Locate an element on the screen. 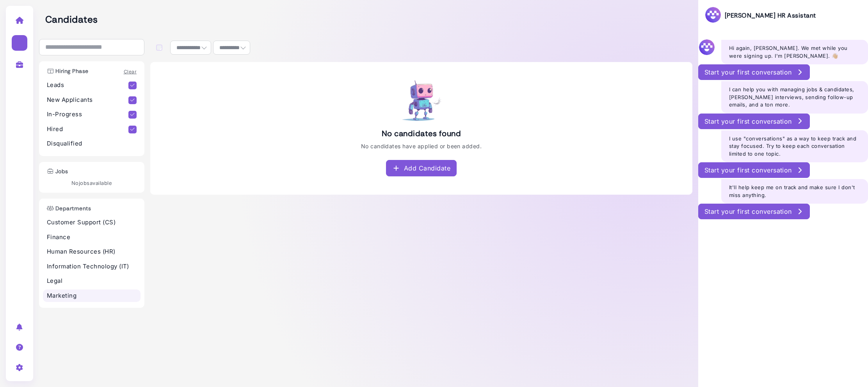 Image resolution: width=868 pixels, height=387 pixels. p: New Applicants is located at coordinates (87, 100).